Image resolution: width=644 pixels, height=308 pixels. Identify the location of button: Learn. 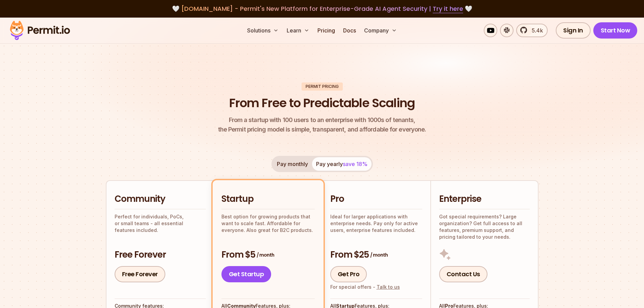
(298, 30).